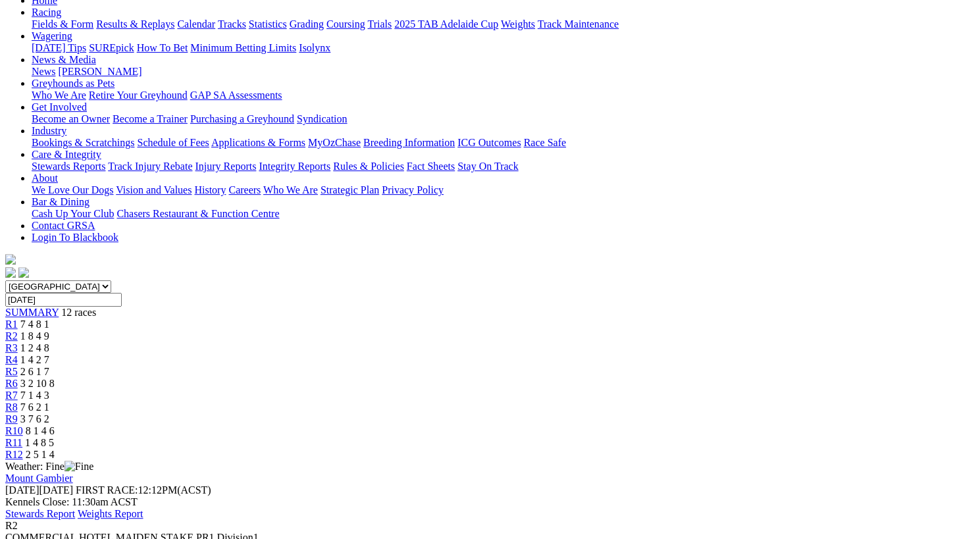 Image resolution: width=980 pixels, height=539 pixels. I want to click on a: Weights, so click(518, 24).